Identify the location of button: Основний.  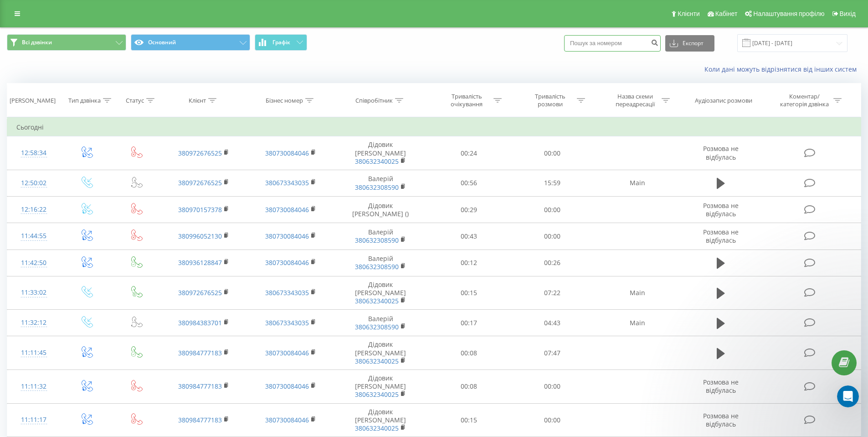
(191, 42).